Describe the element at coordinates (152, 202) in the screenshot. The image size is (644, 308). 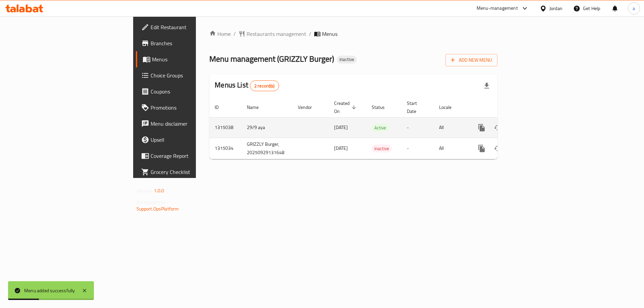
I see `span: Get support on:` at that location.